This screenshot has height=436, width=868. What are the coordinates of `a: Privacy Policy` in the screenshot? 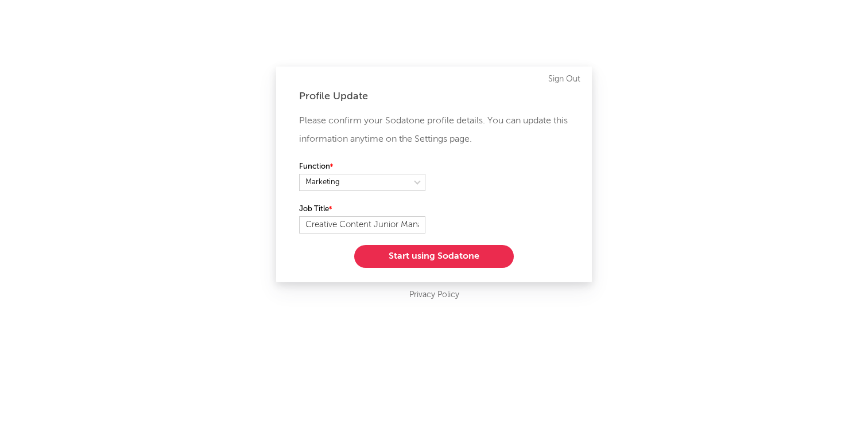 It's located at (434, 295).